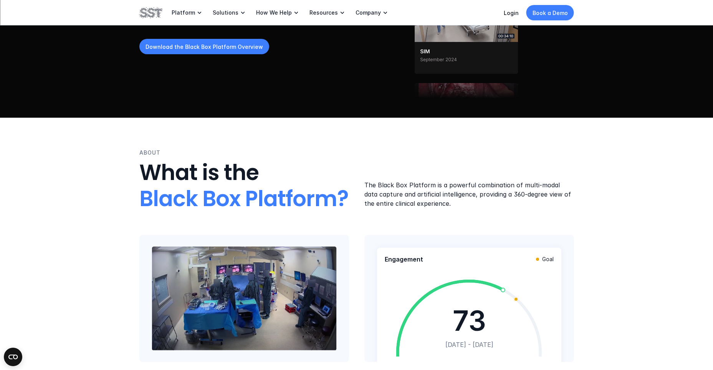 The image size is (713, 370). I want to click on p: Company, so click(368, 13).